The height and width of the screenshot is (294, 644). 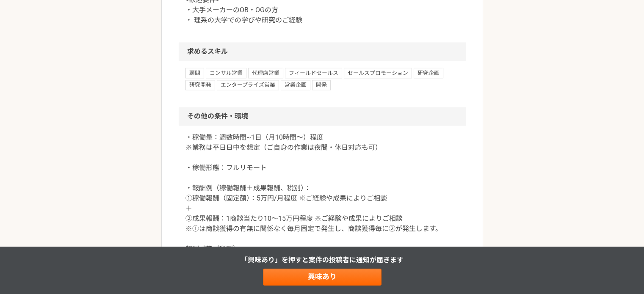 What do you see at coordinates (322, 116) in the screenshot?
I see `h2: その他の条件・環境` at bounding box center [322, 116].